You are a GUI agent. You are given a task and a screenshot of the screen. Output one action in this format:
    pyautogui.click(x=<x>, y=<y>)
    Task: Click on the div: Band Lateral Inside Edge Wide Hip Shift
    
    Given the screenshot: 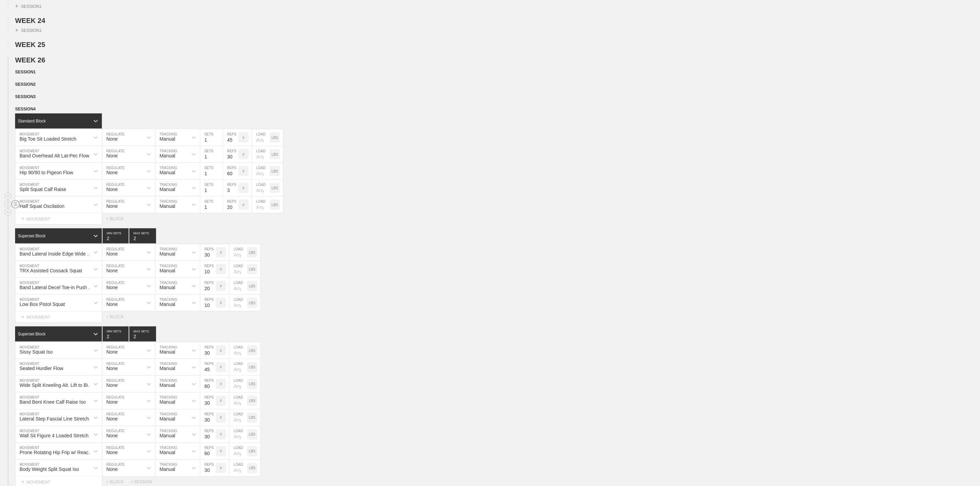 What is the action you would take?
    pyautogui.click(x=57, y=253)
    